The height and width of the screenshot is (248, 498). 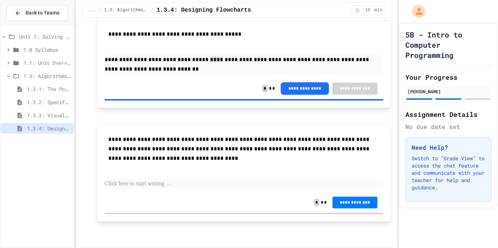 What do you see at coordinates (47, 63) in the screenshot?
I see `span: 1.1: Unit Overview` at bounding box center [47, 63].